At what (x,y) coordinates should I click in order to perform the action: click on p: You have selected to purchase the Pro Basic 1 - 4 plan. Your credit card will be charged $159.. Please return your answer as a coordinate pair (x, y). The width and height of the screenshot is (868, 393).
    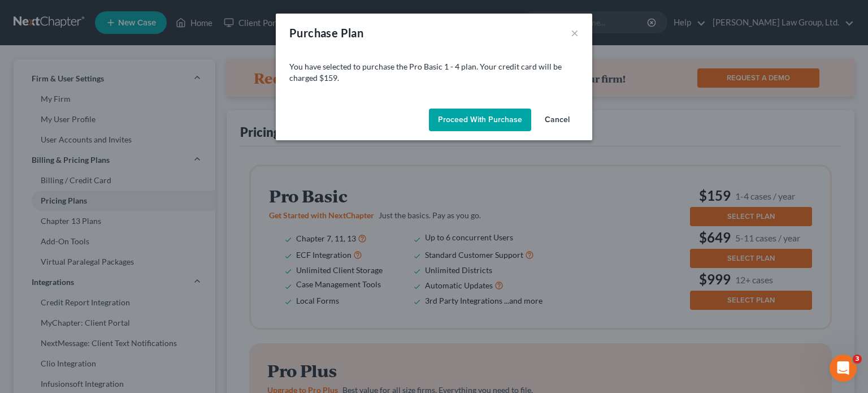
    Looking at the image, I should click on (434, 72).